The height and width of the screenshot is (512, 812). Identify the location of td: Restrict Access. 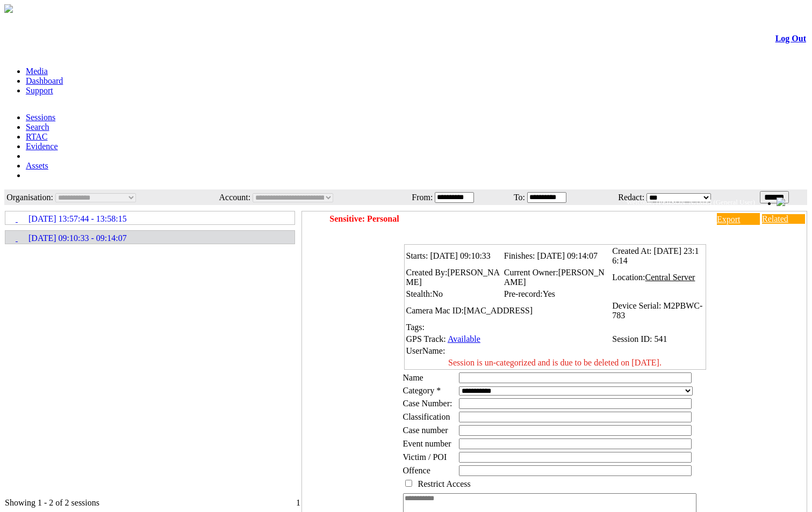
(558, 484).